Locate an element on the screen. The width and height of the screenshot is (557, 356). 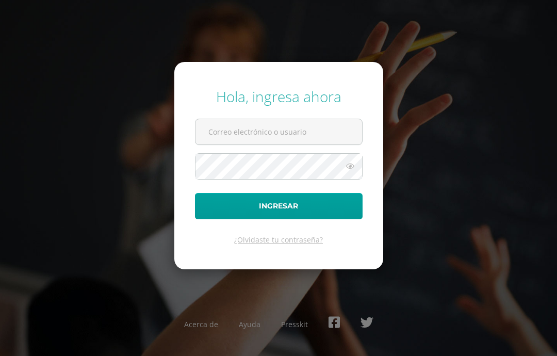
a: Ayuda is located at coordinates (250, 324).